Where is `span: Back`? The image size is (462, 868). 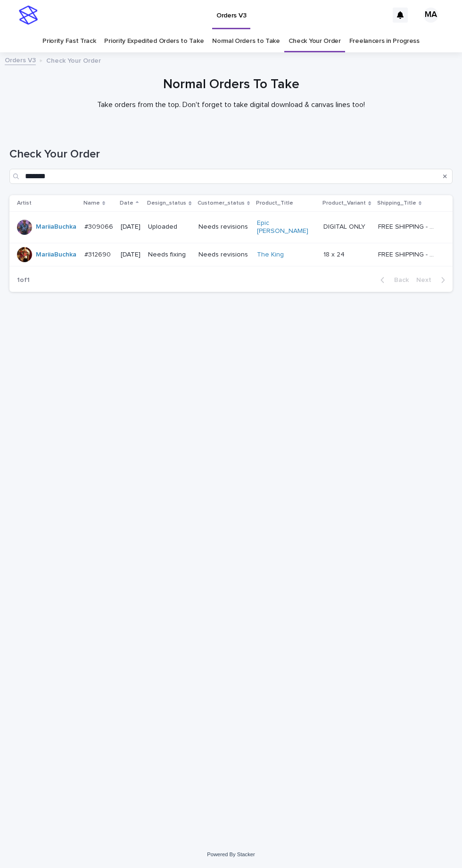
span: Back is located at coordinates (399, 280).